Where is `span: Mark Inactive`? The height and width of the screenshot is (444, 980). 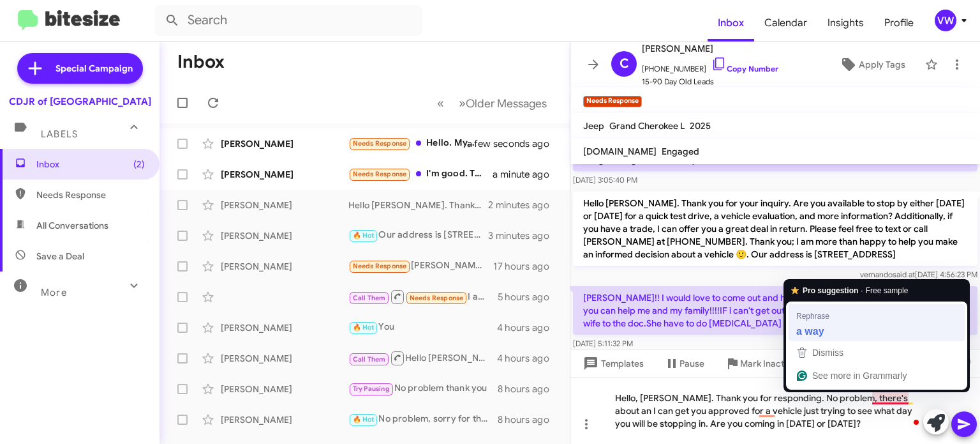 span: Mark Inactive is located at coordinates (768, 363).